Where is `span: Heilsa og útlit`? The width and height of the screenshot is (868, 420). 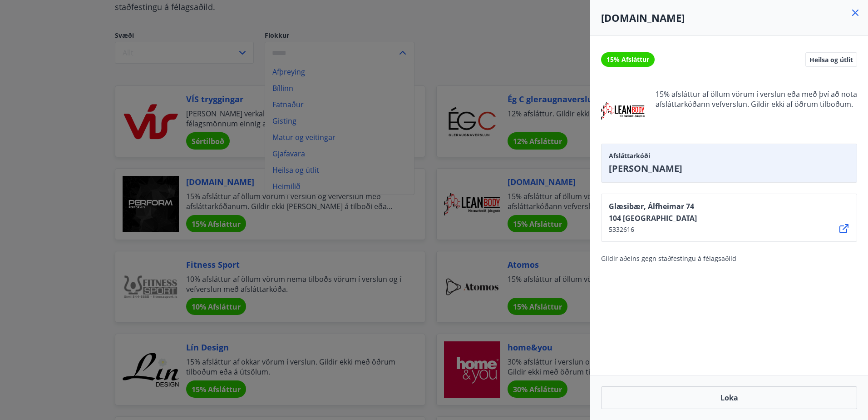
span: Heilsa og útlit is located at coordinates (831, 60).